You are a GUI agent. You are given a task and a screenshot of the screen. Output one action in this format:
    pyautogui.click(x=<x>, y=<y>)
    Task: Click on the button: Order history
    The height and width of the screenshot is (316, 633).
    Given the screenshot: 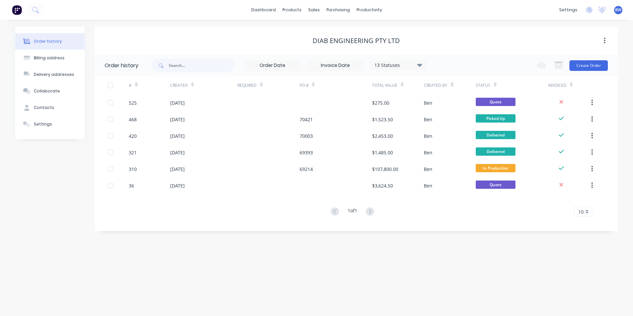 What is the action you would take?
    pyautogui.click(x=50, y=41)
    